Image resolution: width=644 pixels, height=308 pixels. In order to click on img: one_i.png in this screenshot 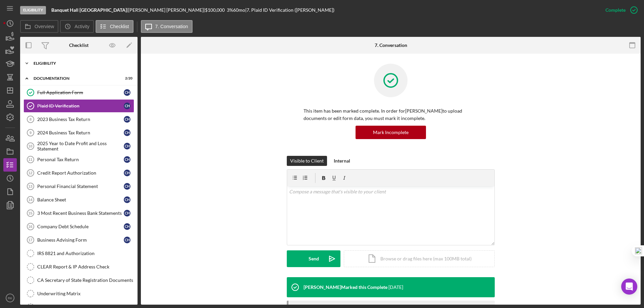, I will do `click(638, 251)`.